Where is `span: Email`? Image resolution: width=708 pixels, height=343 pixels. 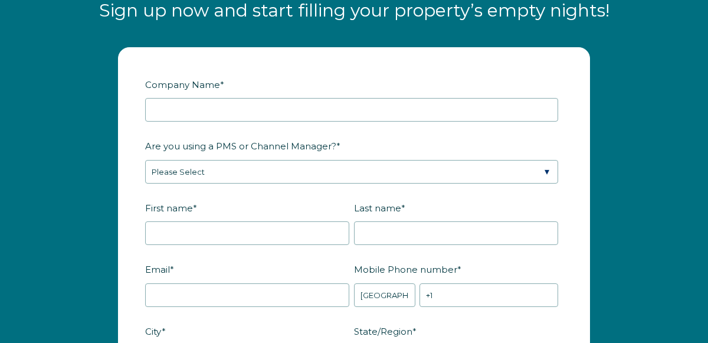 span: Email is located at coordinates (157, 269).